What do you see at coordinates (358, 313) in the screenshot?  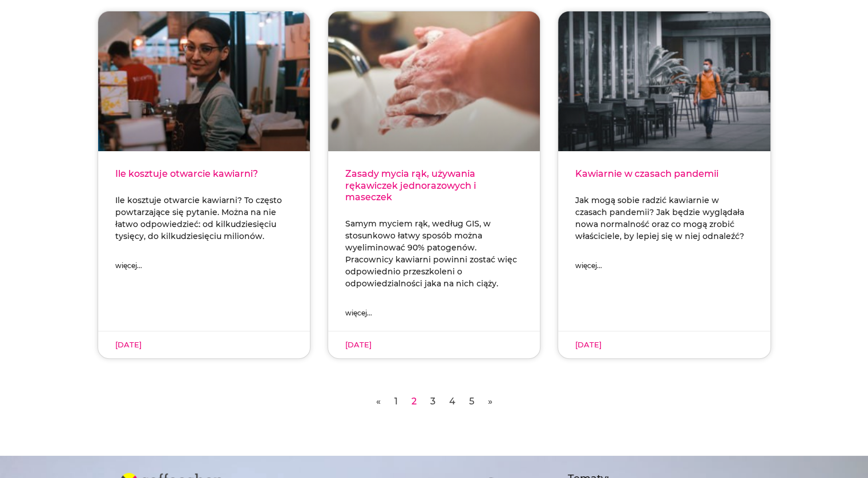 I see `a: Read more about Zasady mycia rąk, używania rękawiczek jednorazowych i maseczek` at bounding box center [358, 313].